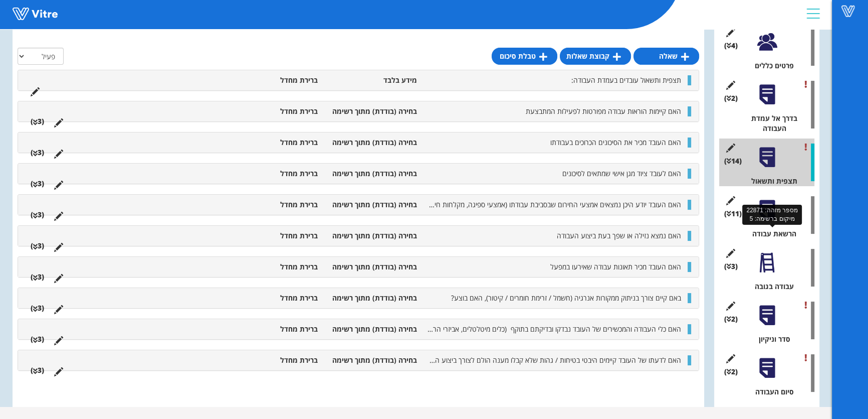 This screenshot has height=419, width=868. Describe the element at coordinates (604, 111) in the screenshot. I see `span: האם קיימות הוראות עבודה מפורטות לפעילות המתבצעת` at that location.